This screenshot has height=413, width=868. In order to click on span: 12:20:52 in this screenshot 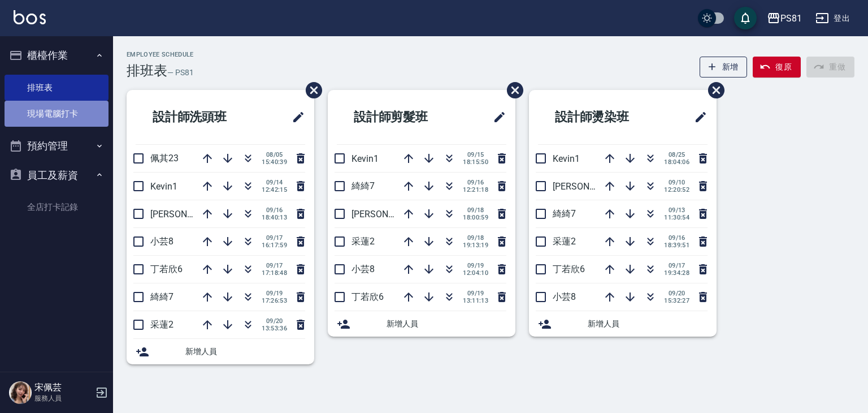, I will do `click(677, 189)`.